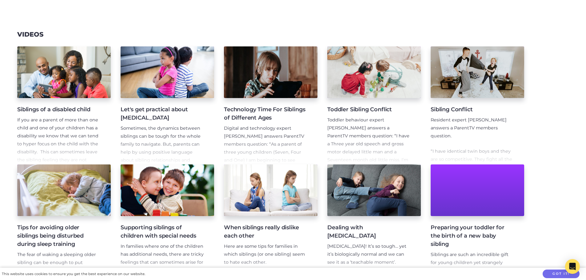 The image size is (586, 280). What do you see at coordinates (266, 114) in the screenshot?
I see `h4: Technology Time For Siblings of Different Ages` at bounding box center [266, 114].